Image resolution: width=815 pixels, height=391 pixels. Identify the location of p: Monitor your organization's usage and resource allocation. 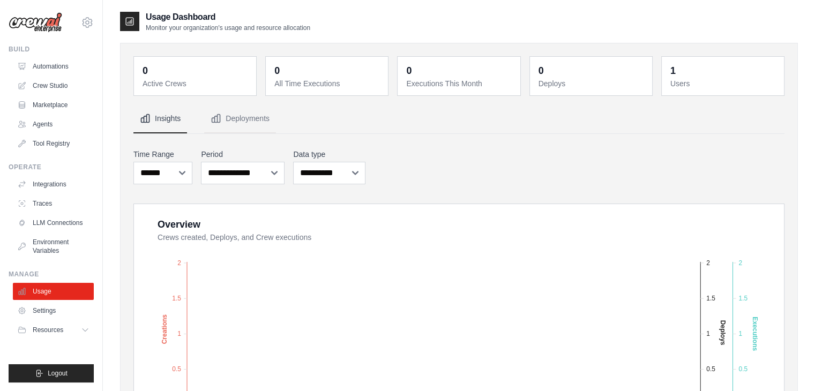
(228, 28).